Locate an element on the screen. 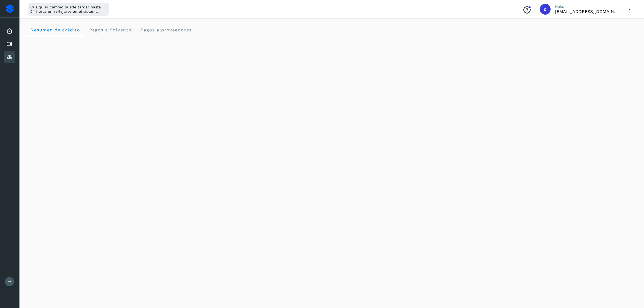 This screenshot has height=308, width=644. div: Proveedores is located at coordinates (10, 57).